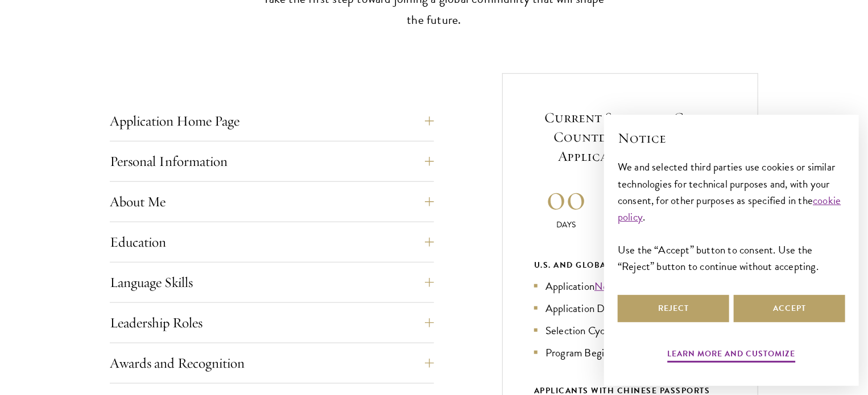 The height and width of the screenshot is (395, 868). Describe the element at coordinates (566, 198) in the screenshot. I see `h2: 00` at that location.